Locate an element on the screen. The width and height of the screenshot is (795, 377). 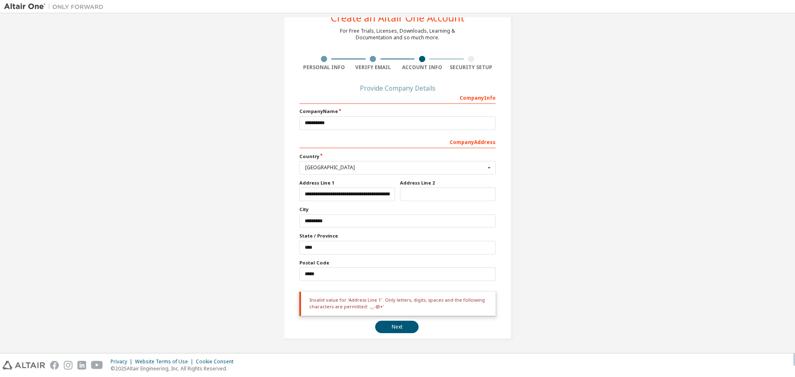
img: facebook.svg is located at coordinates (54, 365).